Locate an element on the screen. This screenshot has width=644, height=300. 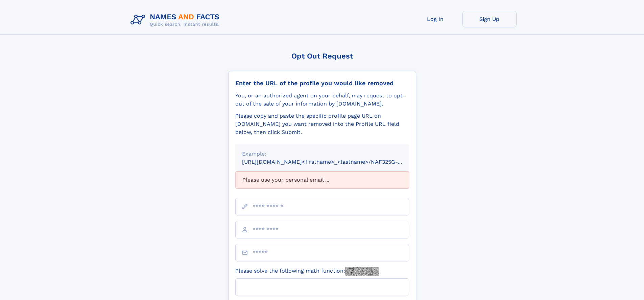
div: Enter the URL of the profile you would like removed is located at coordinates (322, 83).